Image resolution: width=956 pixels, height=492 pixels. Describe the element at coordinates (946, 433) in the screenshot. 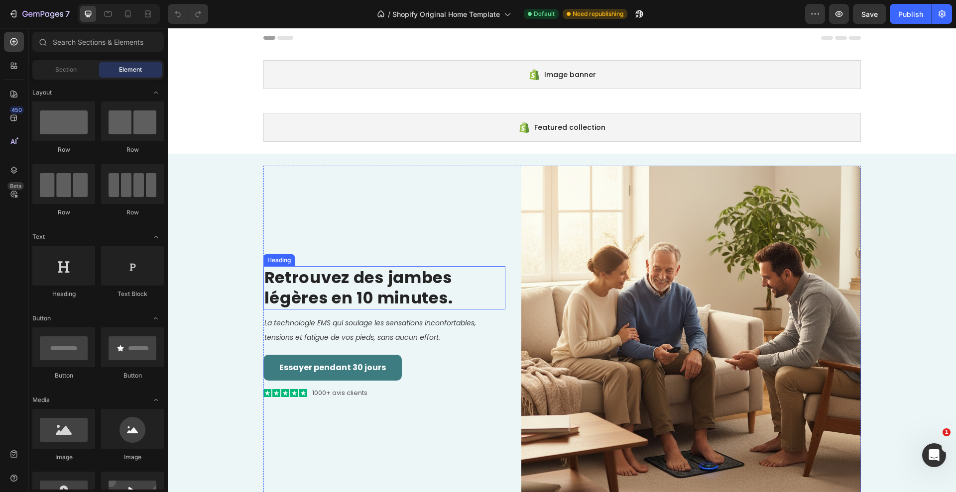

I see `span: 1` at that location.